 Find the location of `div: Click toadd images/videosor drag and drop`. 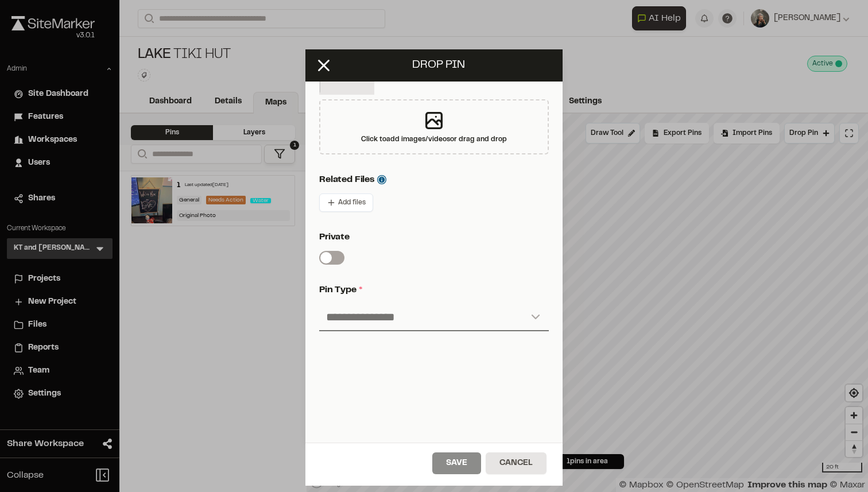

div: Click toadd images/videosor drag and drop is located at coordinates (434, 127).